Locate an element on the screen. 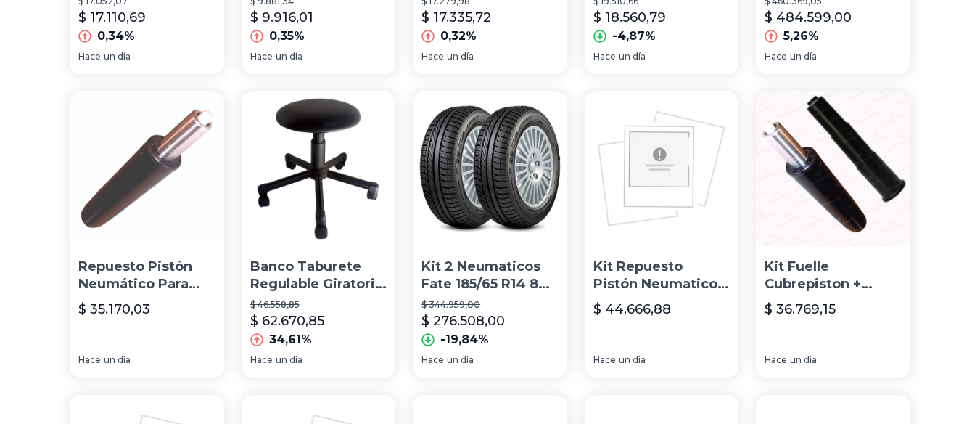  p: 5,26% is located at coordinates (801, 36).